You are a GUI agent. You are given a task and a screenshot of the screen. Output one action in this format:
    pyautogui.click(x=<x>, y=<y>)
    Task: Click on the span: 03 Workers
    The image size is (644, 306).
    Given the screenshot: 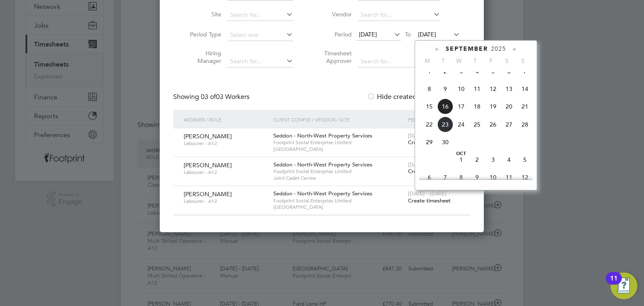 What is the action you would take?
    pyautogui.click(x=225, y=97)
    